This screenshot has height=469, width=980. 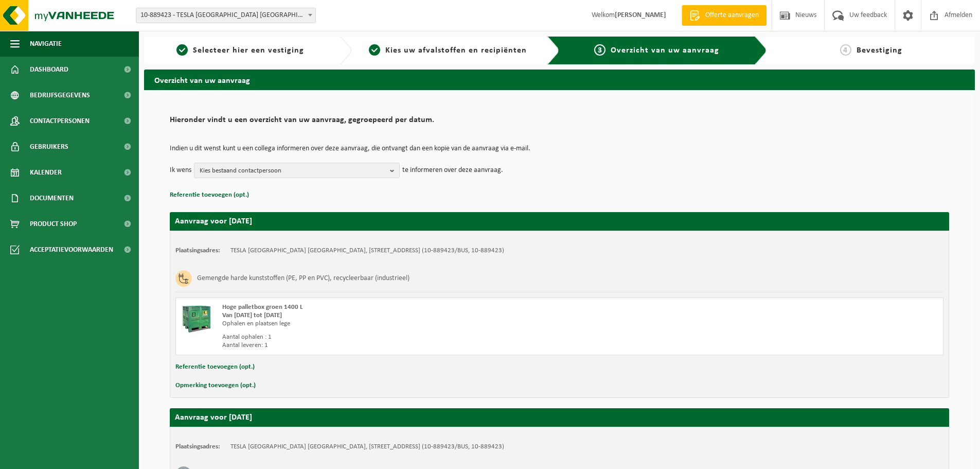 What do you see at coordinates (411, 345) in the screenshot?
I see `div: Aantal leveren: 1` at bounding box center [411, 345].